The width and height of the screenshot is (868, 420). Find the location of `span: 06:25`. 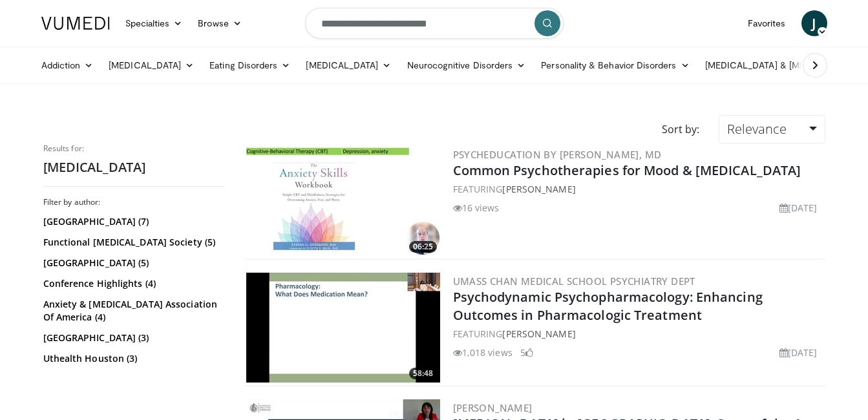

span: 06:25 is located at coordinates (422, 247).